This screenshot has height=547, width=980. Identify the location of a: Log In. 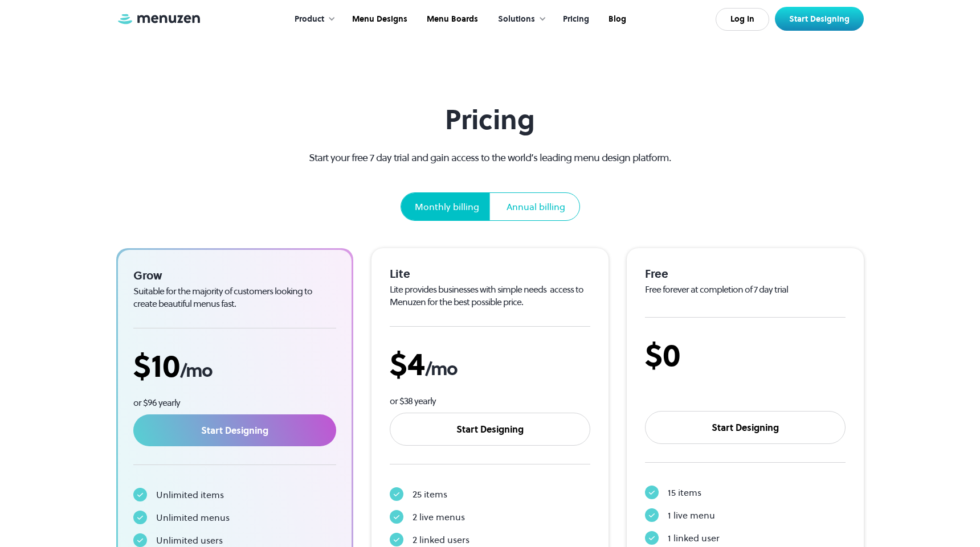
(743, 20).